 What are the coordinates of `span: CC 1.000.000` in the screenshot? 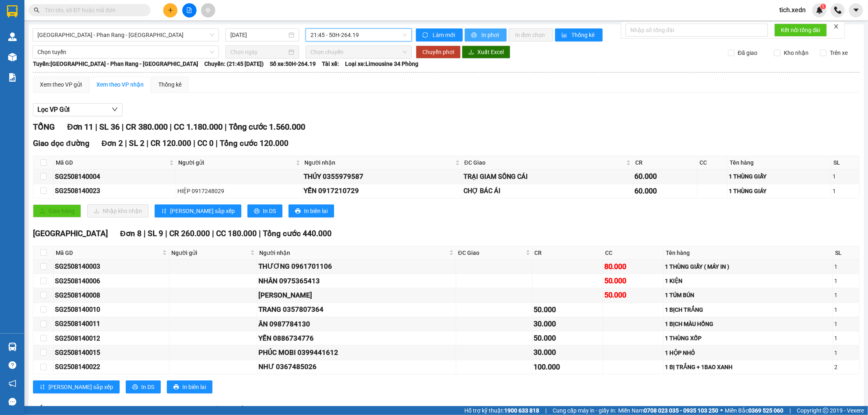 It's located at (180, 409).